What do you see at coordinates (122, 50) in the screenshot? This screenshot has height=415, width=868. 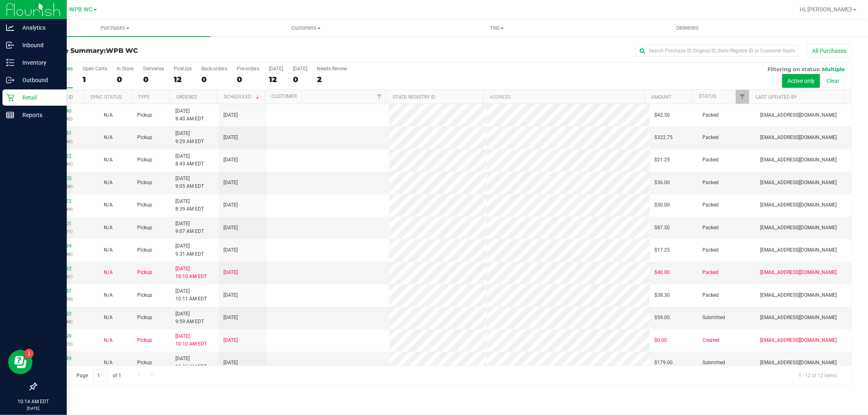 I see `span: WPB WC` at bounding box center [122, 50].